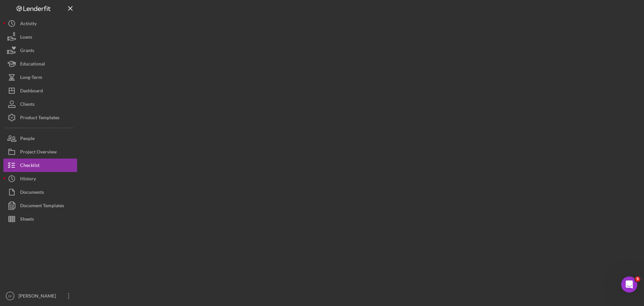 This screenshot has height=306, width=644. I want to click on a: Documents, so click(40, 192).